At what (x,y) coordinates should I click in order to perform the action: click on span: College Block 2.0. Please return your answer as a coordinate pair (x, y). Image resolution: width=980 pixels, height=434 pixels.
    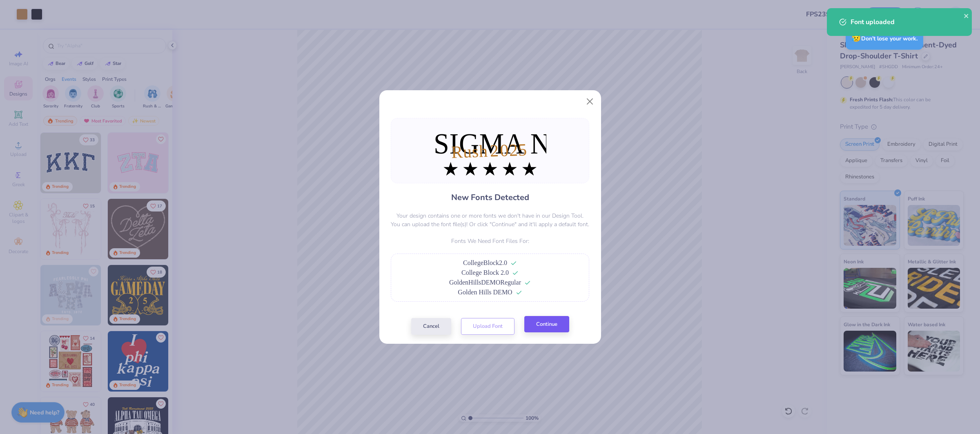
    Looking at the image, I should click on (484, 273).